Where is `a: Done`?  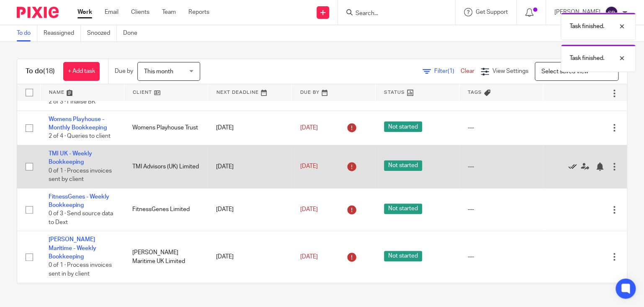
a: Done is located at coordinates (133, 33).